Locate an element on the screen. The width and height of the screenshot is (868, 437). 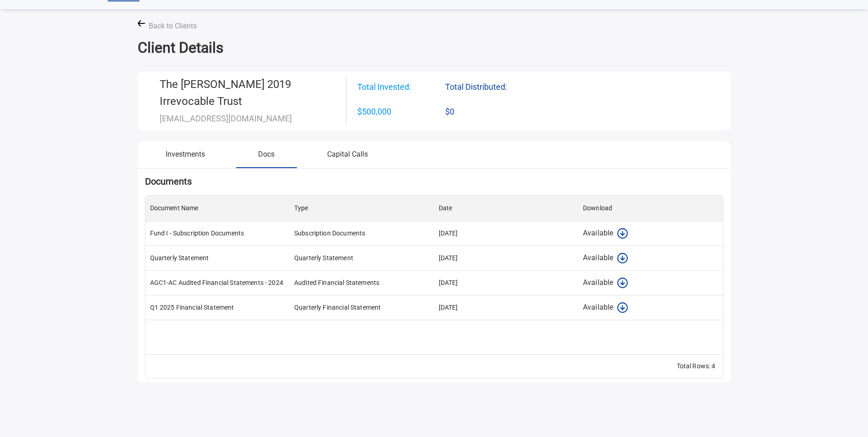
h5: Documents is located at coordinates (434, 182).